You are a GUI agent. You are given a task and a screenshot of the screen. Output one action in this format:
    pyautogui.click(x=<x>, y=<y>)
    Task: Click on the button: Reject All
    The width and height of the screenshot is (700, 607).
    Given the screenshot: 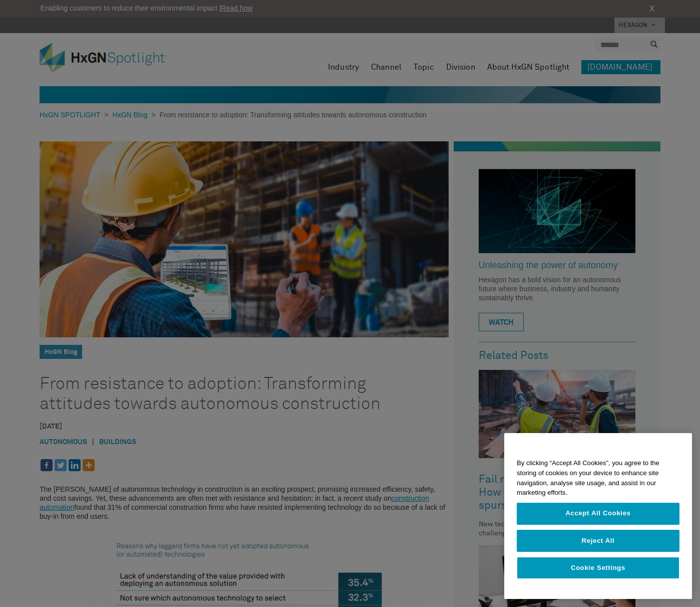 What is the action you would take?
    pyautogui.click(x=598, y=540)
    